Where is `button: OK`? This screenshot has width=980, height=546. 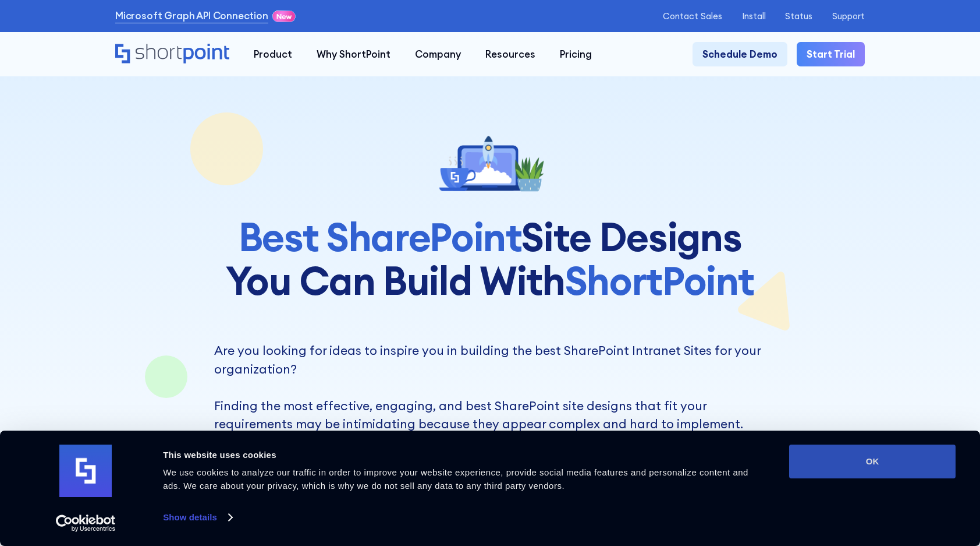 button: OK is located at coordinates (873, 461).